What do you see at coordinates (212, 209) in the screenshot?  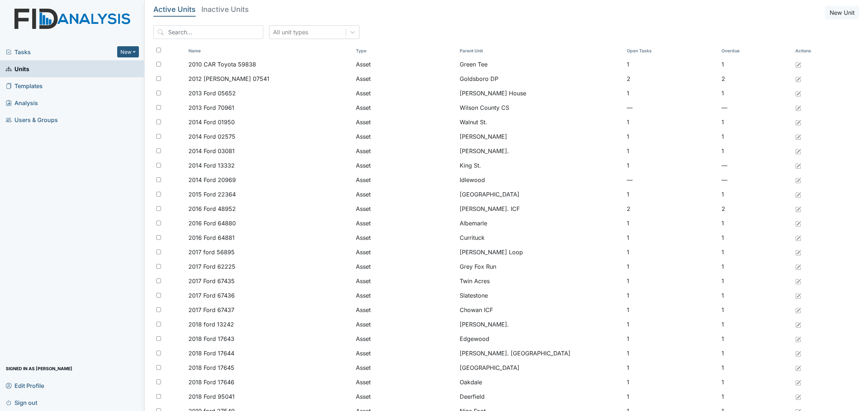 I see `span: 2016 Ford 48952` at bounding box center [212, 209].